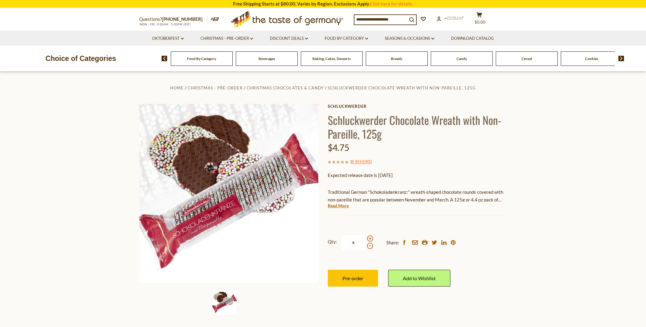  What do you see at coordinates (417, 127) in the screenshot?
I see `h1: Schluckwerder Chocolate Wreath with Non-Pareille, 125g` at bounding box center [417, 127].